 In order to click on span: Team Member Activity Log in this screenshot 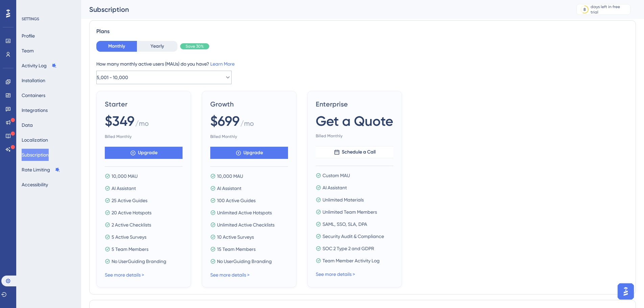, I will do `click(351, 260)`.